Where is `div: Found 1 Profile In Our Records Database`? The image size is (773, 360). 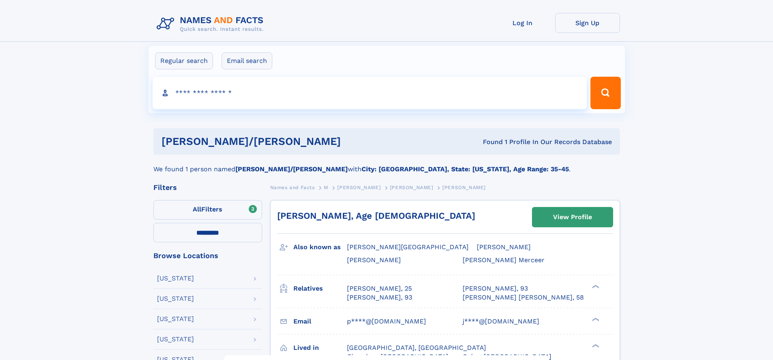 div: Found 1 Profile In Our Records Database is located at coordinates (512, 142).